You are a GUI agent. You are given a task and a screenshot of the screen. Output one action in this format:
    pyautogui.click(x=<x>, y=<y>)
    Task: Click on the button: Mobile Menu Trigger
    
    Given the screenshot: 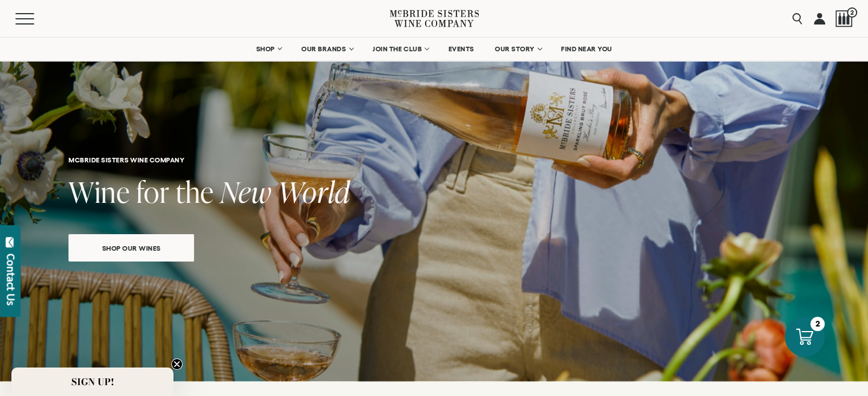 What is the action you would take?
    pyautogui.click(x=36, y=19)
    